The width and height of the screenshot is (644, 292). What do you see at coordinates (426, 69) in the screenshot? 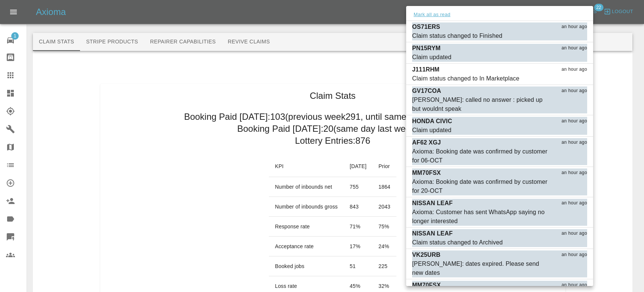
I see `p: J111RHM` at bounding box center [426, 69].